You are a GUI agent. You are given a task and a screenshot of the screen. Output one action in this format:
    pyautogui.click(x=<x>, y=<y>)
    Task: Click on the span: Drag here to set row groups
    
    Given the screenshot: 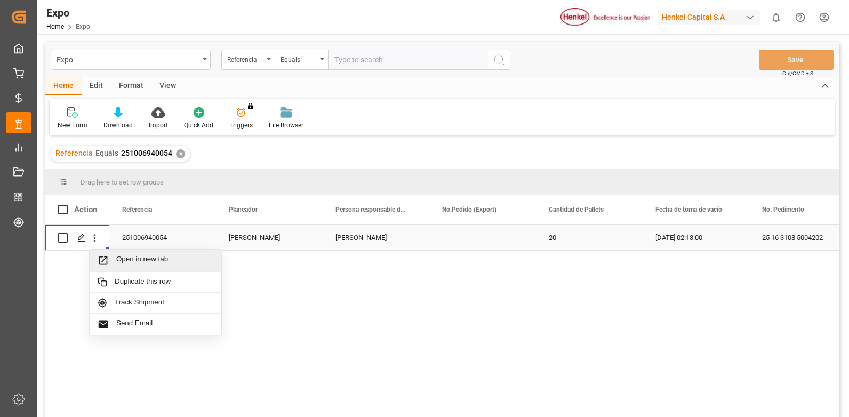 What is the action you would take?
    pyautogui.click(x=122, y=182)
    